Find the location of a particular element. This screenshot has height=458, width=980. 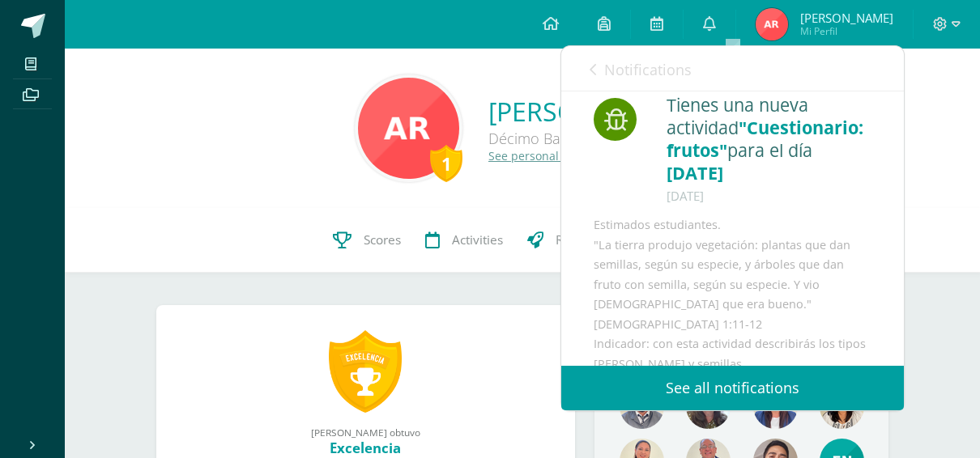

div: Décimo Bachillerato A is located at coordinates (589, 138).